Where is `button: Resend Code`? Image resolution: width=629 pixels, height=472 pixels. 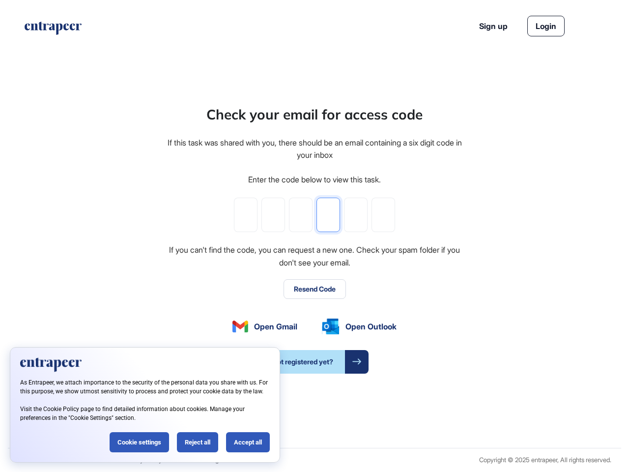 button: Resend Code is located at coordinates (315, 289).